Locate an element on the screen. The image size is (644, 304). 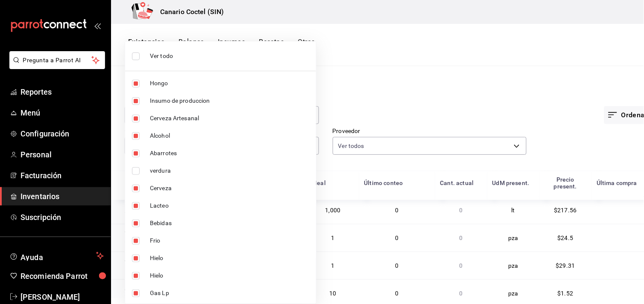
span: Hongo is located at coordinates (229, 83).